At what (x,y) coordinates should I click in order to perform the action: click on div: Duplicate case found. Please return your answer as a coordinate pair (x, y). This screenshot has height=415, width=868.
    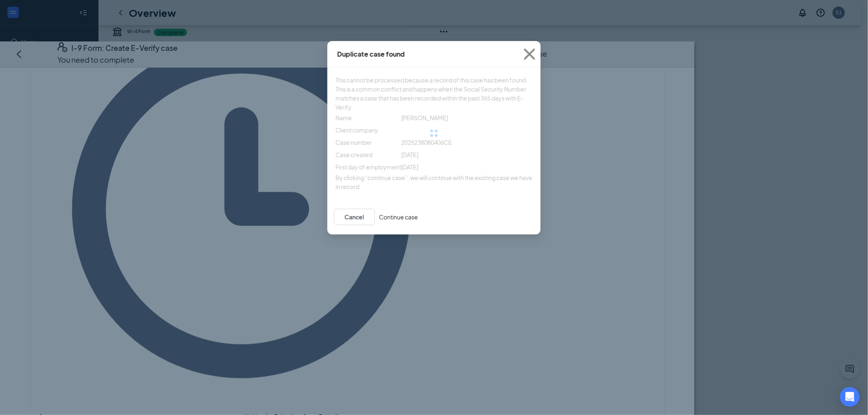
    Looking at the image, I should click on (371, 54).